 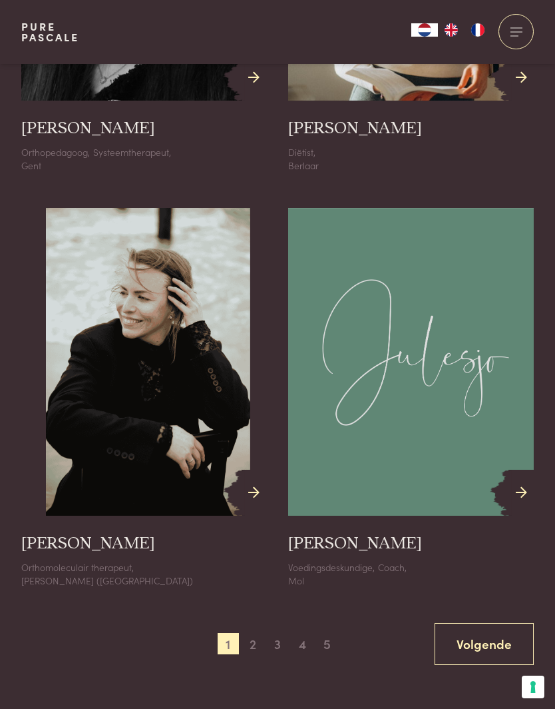 What do you see at coordinates (425, 30) in the screenshot?
I see `div: Language` at bounding box center [425, 30].